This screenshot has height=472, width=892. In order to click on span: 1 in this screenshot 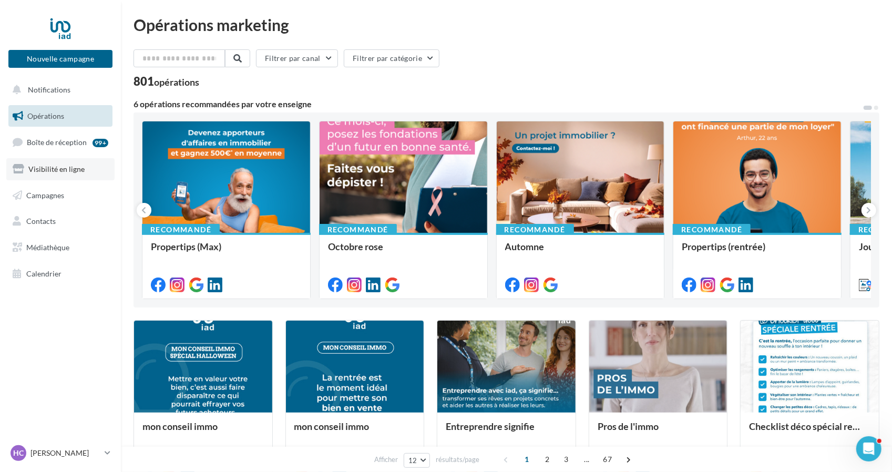, I will do `click(527, 459)`.